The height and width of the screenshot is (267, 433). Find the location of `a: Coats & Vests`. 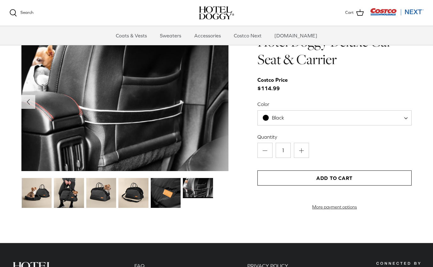

a: Coats & Vests is located at coordinates (131, 36).